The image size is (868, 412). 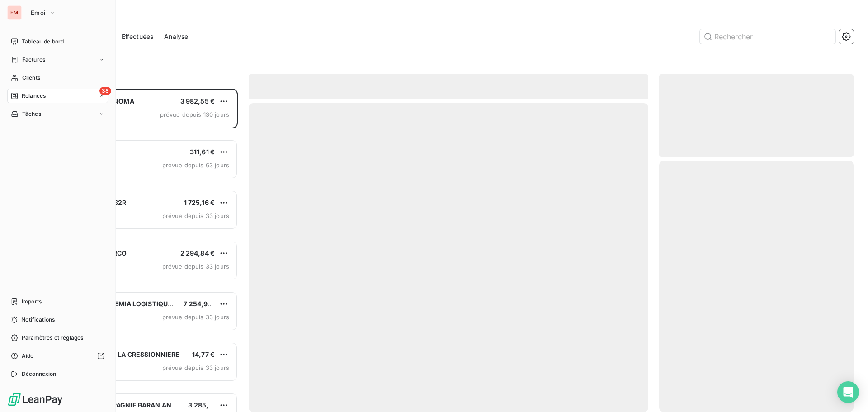 What do you see at coordinates (32, 114) in the screenshot?
I see `span: Tâches` at bounding box center [32, 114].